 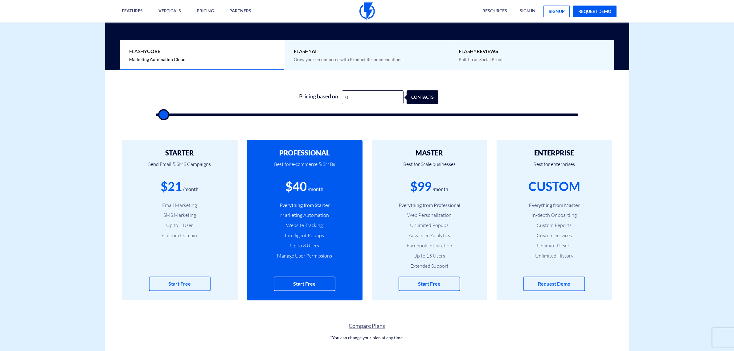 What do you see at coordinates (429, 215) in the screenshot?
I see `li: Web Personalization` at bounding box center [429, 215].